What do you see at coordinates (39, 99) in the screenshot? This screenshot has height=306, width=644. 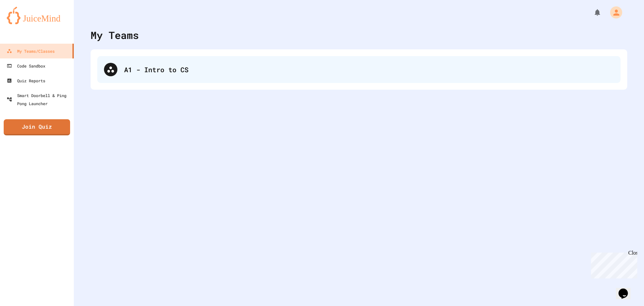 I see `div: Smart Doorbell & Ping Pong Launcher` at bounding box center [39, 99].